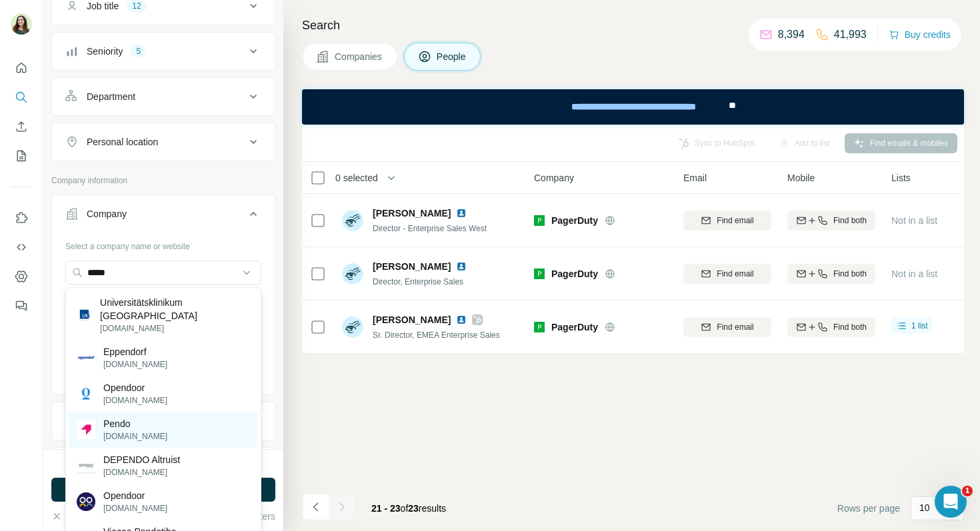  I want to click on span: Mobile, so click(801, 178).